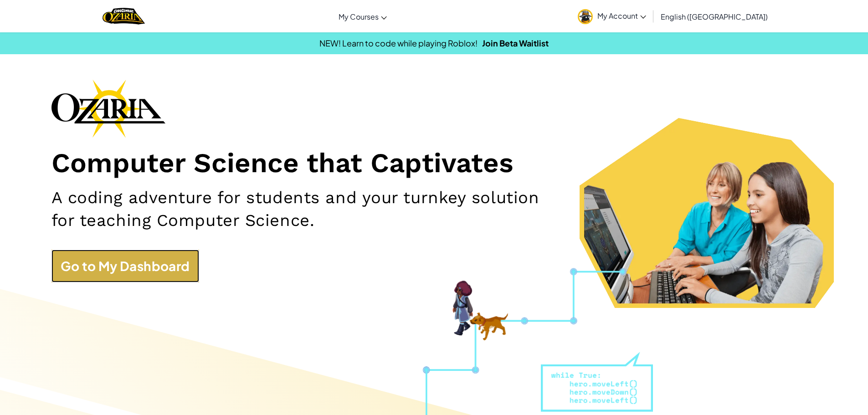 This screenshot has height=415, width=868. I want to click on a: My Account, so click(612, 16).